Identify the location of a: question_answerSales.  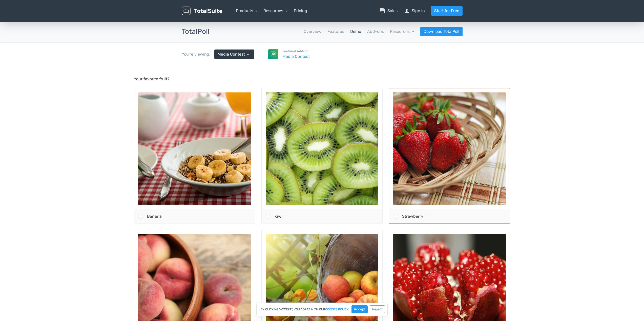
(388, 11).